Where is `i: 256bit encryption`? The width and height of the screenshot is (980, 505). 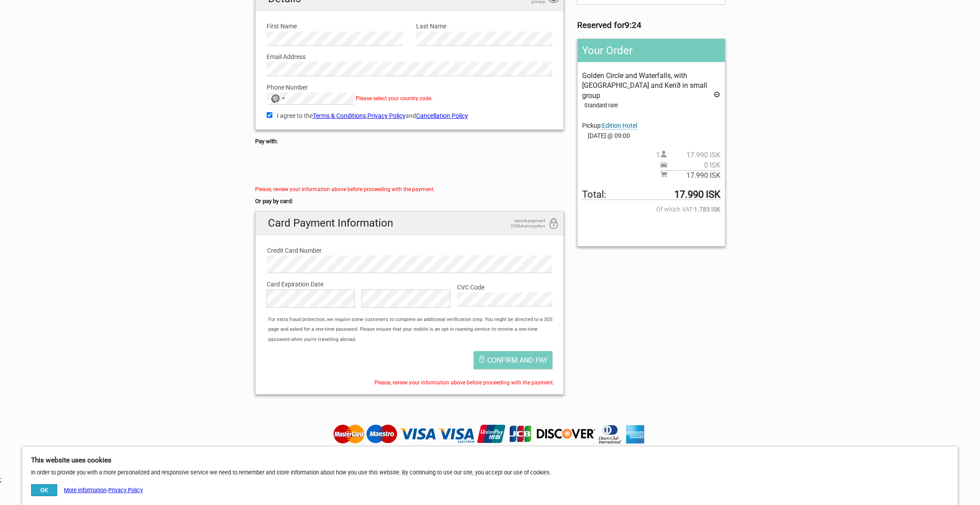
i: 256bit encryption is located at coordinates (554, 224).